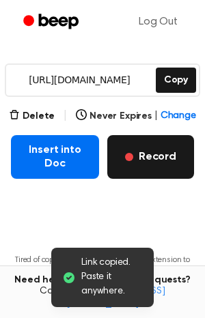  Describe the element at coordinates (158, 22) in the screenshot. I see `a: Log Out` at that location.